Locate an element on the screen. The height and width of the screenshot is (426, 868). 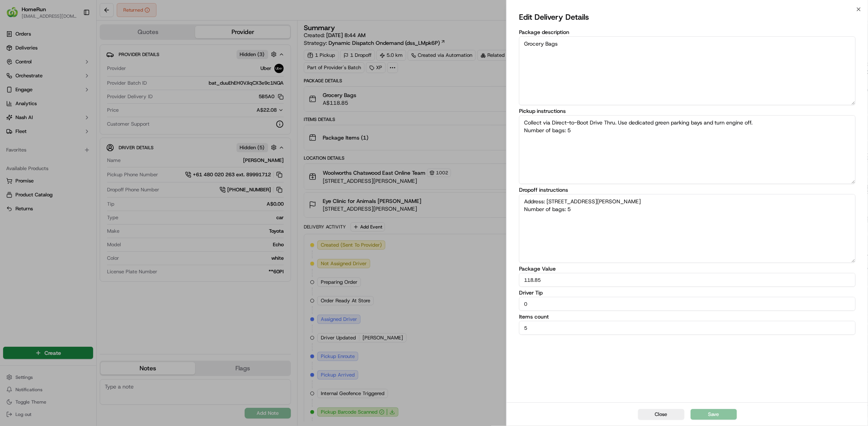
label: Driver Tip is located at coordinates (687, 293).